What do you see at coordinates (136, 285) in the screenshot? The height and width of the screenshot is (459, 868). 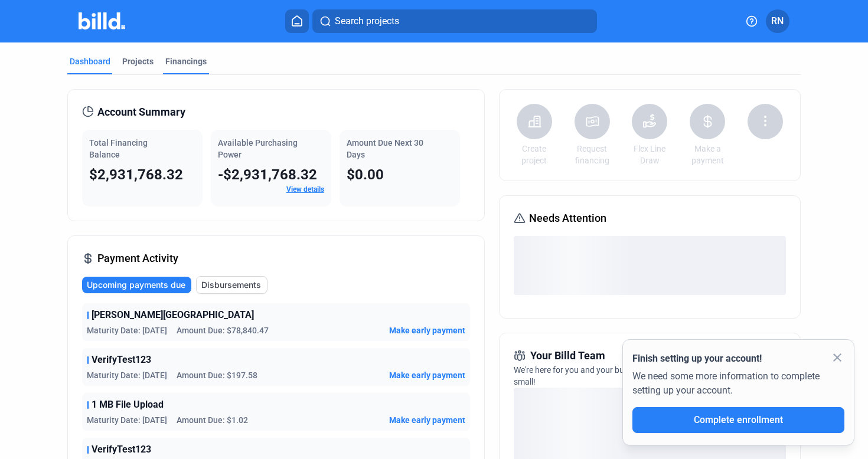 I see `button: Upcoming payments due` at bounding box center [136, 285].